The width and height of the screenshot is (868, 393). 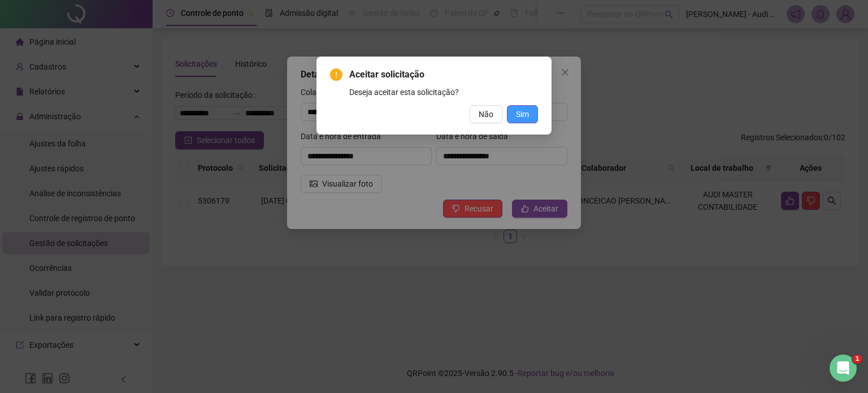 I want to click on span: Sim, so click(x=522, y=114).